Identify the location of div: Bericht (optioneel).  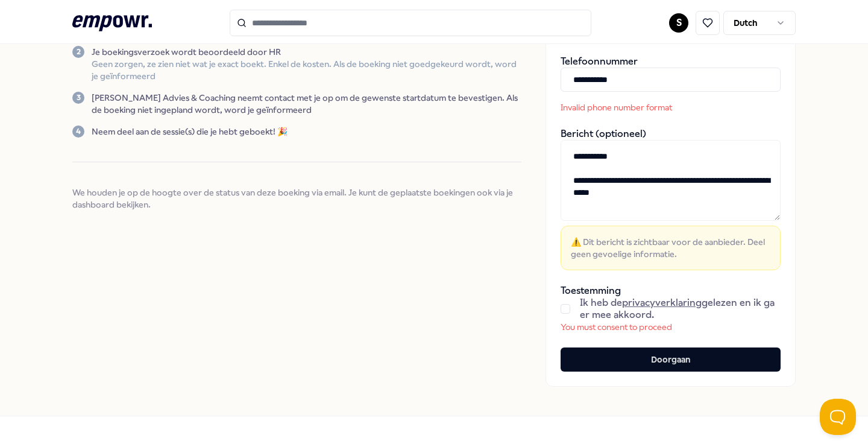
(670, 199).